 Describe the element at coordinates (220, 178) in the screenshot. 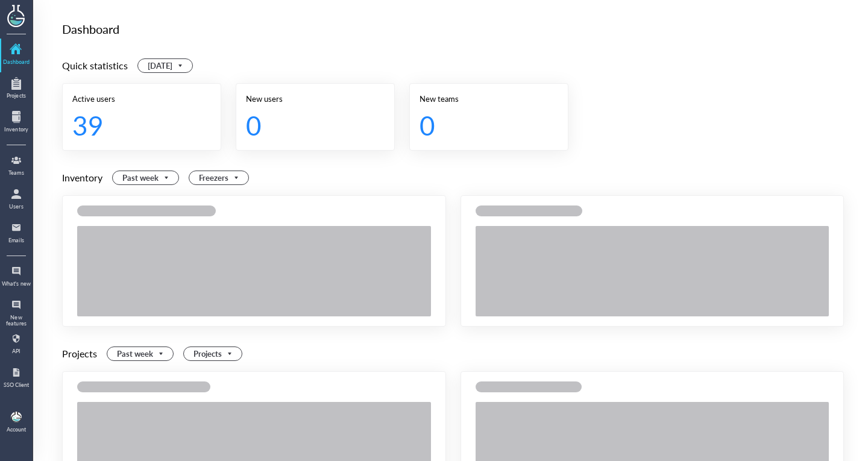

I see `span: Freezers` at that location.